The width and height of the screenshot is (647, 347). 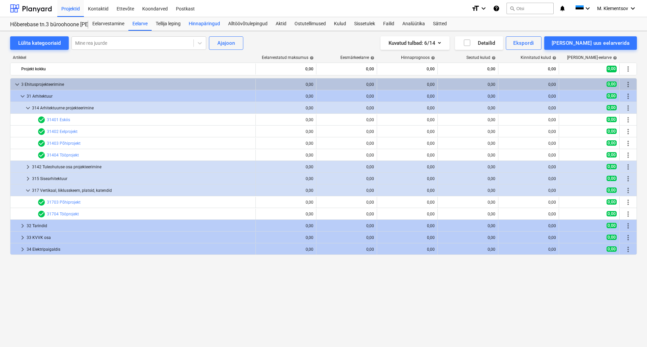 I want to click on span: M. Klementsov, so click(x=613, y=8).